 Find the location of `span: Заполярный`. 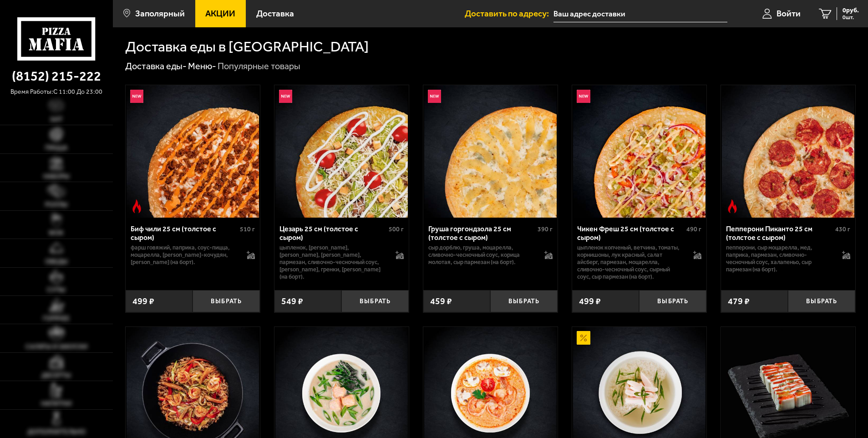

span: Заполярный is located at coordinates (160, 13).